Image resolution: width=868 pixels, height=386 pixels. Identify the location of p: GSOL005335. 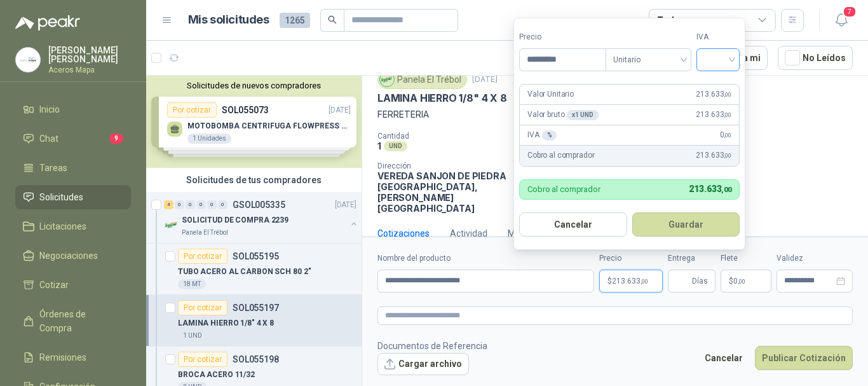
(259, 205).